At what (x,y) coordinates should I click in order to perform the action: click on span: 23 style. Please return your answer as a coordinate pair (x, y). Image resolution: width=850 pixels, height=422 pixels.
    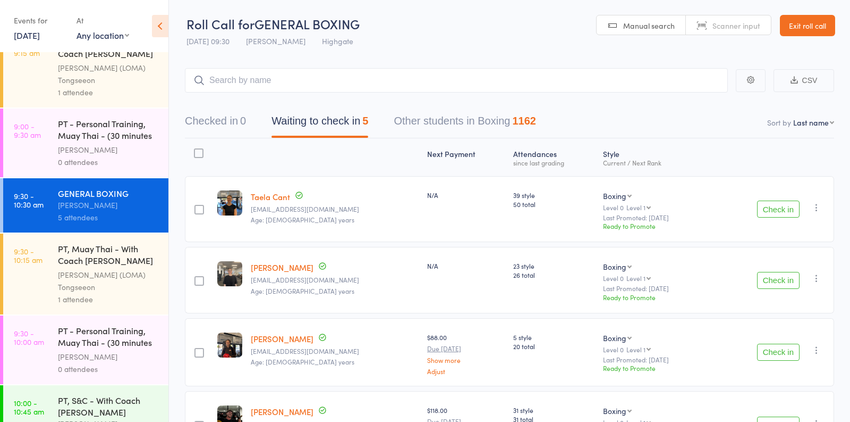
    Looking at the image, I should click on (554, 265).